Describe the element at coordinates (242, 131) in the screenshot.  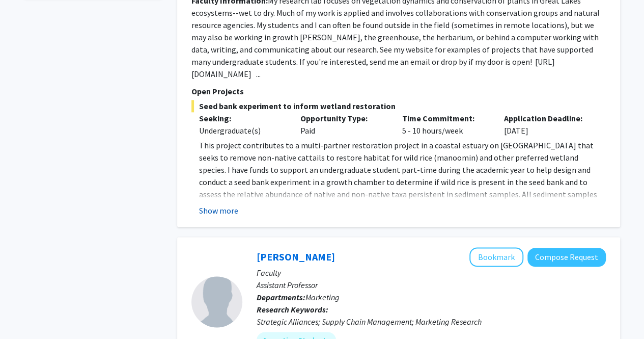
I see `div: Undergraduate(s)` at that location.